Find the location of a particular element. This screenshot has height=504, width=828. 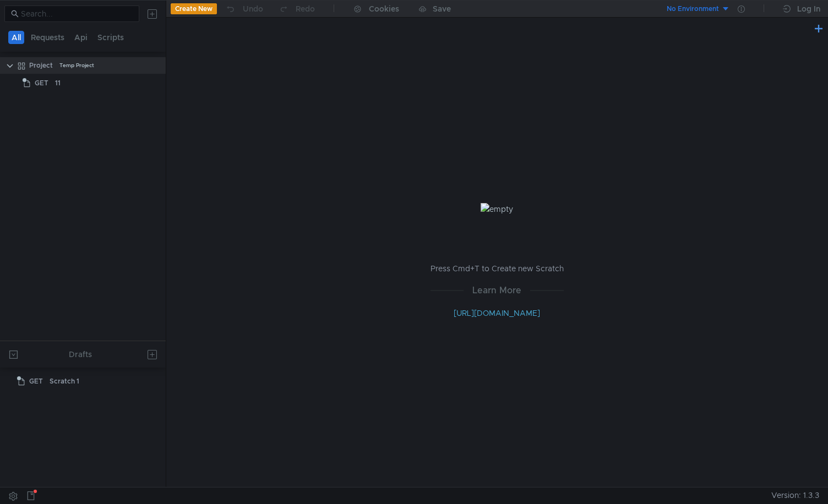

div: Project is located at coordinates (41, 66).